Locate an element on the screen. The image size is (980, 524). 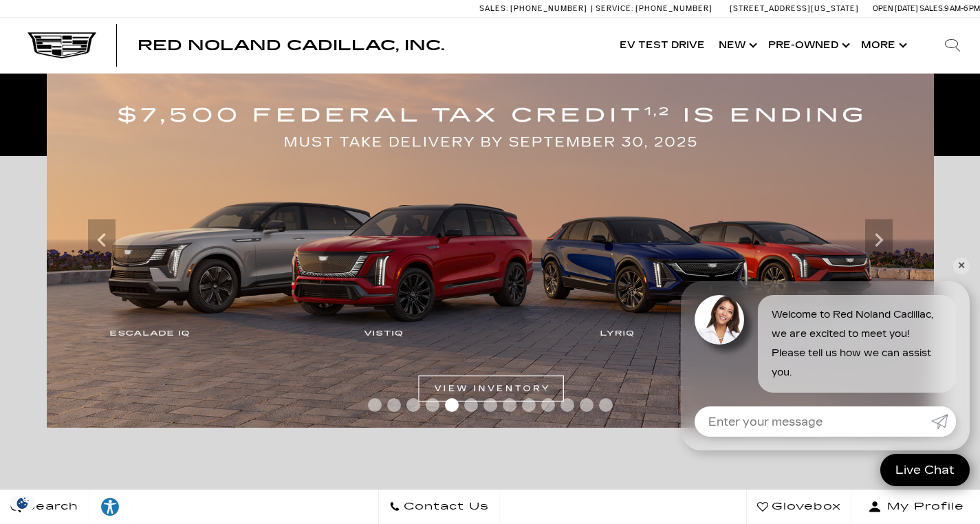
span: Go to slide 12 is located at coordinates (586, 405).